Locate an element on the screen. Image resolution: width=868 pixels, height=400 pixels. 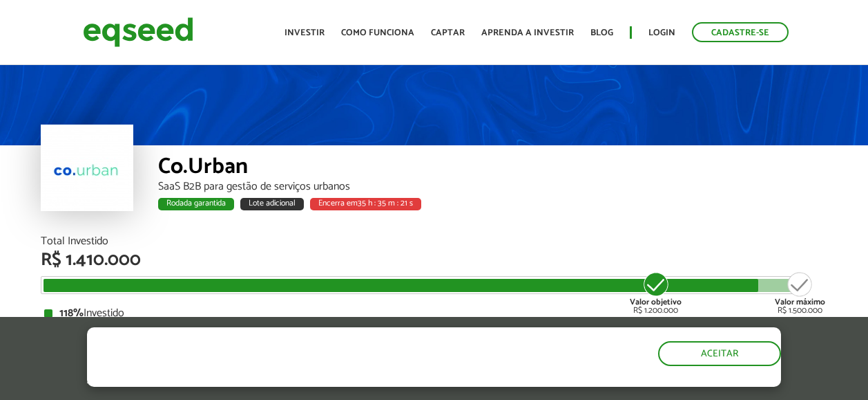
strong: Valor objetivo is located at coordinates (656, 301).